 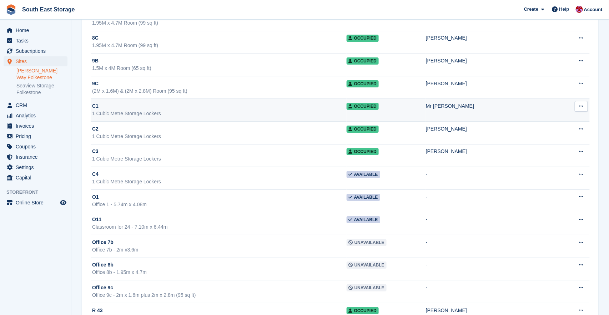 What do you see at coordinates (219, 68) in the screenshot?
I see `div: 1.5M x 4M Room (65 sq ft)` at bounding box center [219, 68].